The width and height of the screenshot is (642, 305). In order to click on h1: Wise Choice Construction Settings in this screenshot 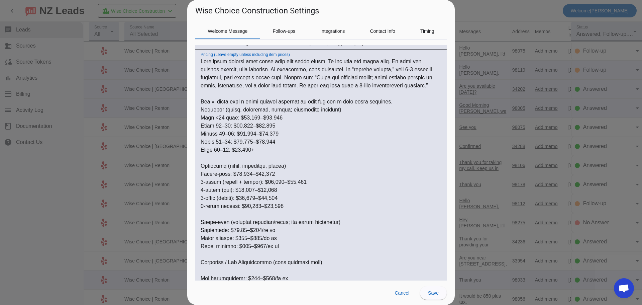, I will do `click(257, 11)`.